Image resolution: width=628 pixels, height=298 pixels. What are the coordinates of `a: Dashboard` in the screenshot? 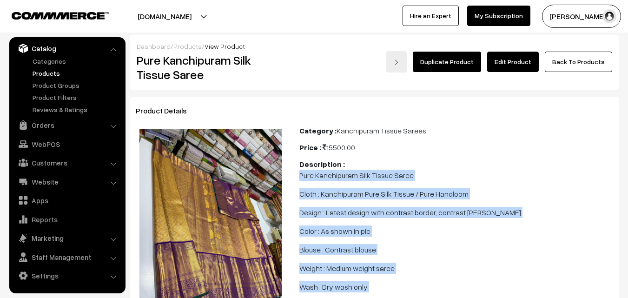 It's located at (153, 46).